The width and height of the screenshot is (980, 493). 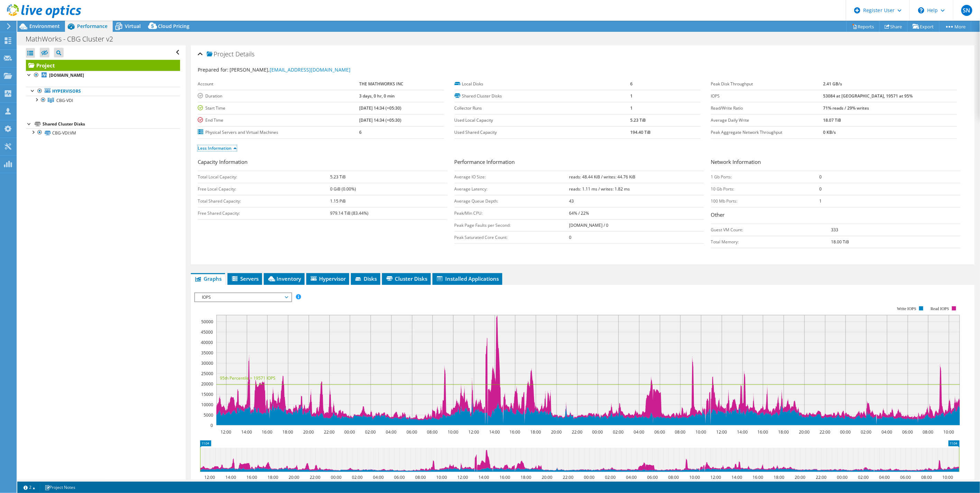 I want to click on b: 3 days, 0 hr, 0 min, so click(x=377, y=96).